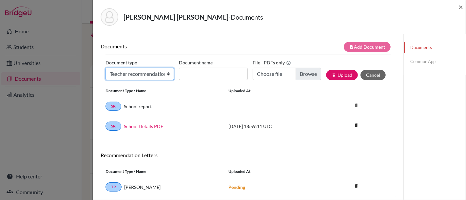  What do you see at coordinates (272, 63) in the screenshot?
I see `label: File - PDFs only` at bounding box center [272, 63].